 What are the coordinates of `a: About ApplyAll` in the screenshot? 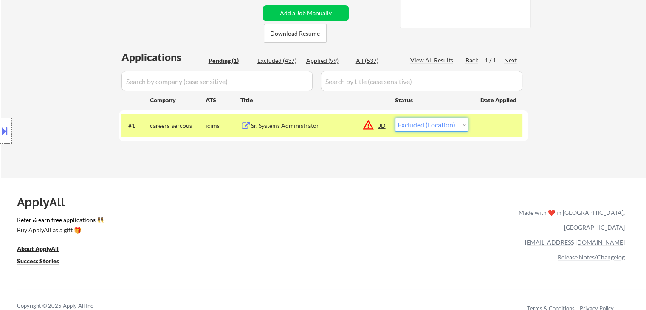 It's located at (44, 250).